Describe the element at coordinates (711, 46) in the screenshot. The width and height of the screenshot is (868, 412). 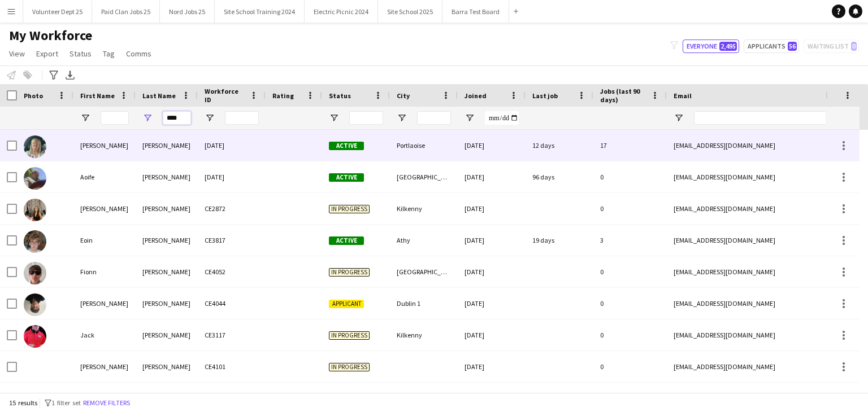
I see `button: Everyone2,495` at that location.